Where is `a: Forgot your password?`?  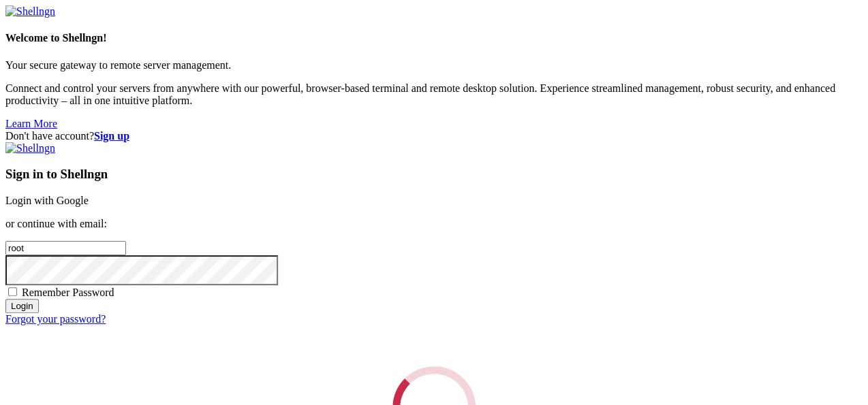 a: Forgot your password? is located at coordinates (55, 318).